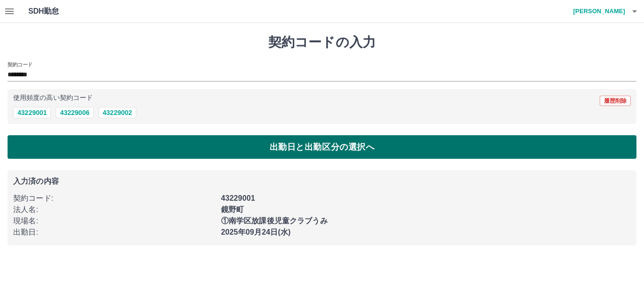 The height and width of the screenshot is (286, 644). Describe the element at coordinates (53, 98) in the screenshot. I see `p: 使用頻度の高い契約コード` at that location.